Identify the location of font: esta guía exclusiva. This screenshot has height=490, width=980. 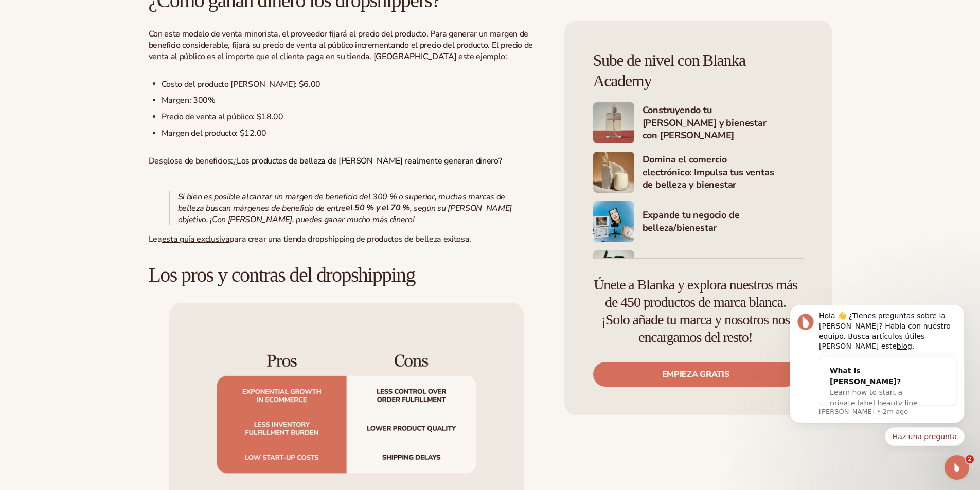
(196, 239).